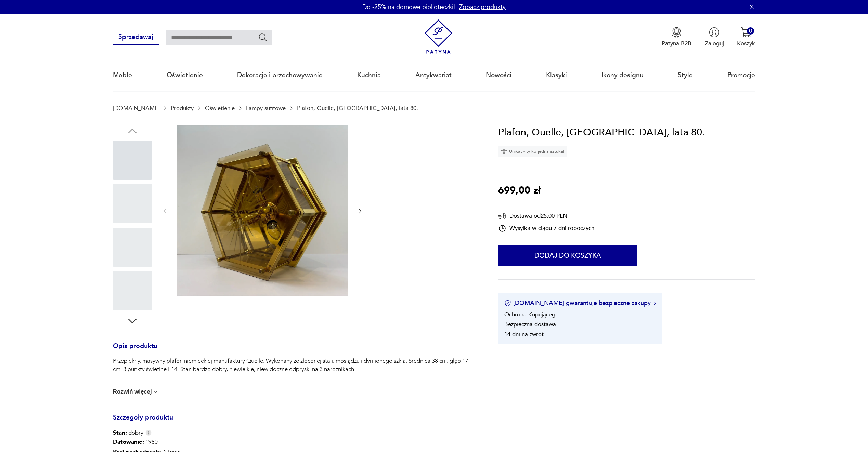 The image size is (868, 452). Describe the element at coordinates (714, 32) in the screenshot. I see `img: Ikonka użytkownika` at that location.